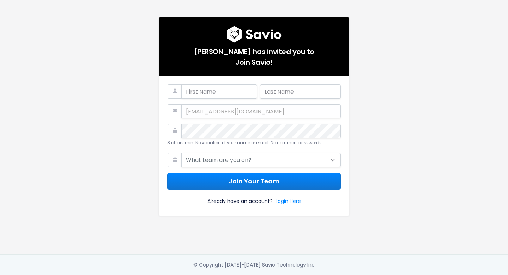  Describe the element at coordinates (254, 198) in the screenshot. I see `div: Already have an account?` at that location.